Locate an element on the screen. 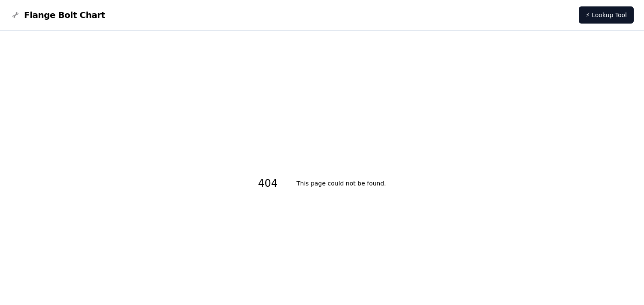 This screenshot has height=305, width=644. a: ⚡ Lookup Tool is located at coordinates (606, 15).